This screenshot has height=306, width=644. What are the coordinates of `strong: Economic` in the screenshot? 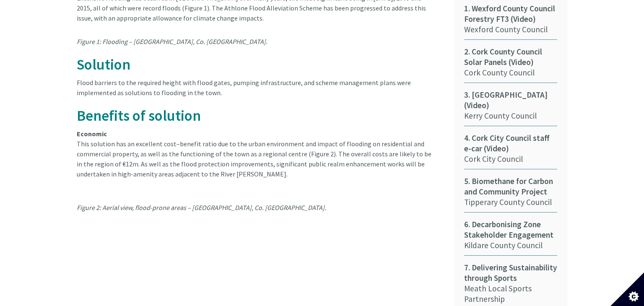 It's located at (92, 134).